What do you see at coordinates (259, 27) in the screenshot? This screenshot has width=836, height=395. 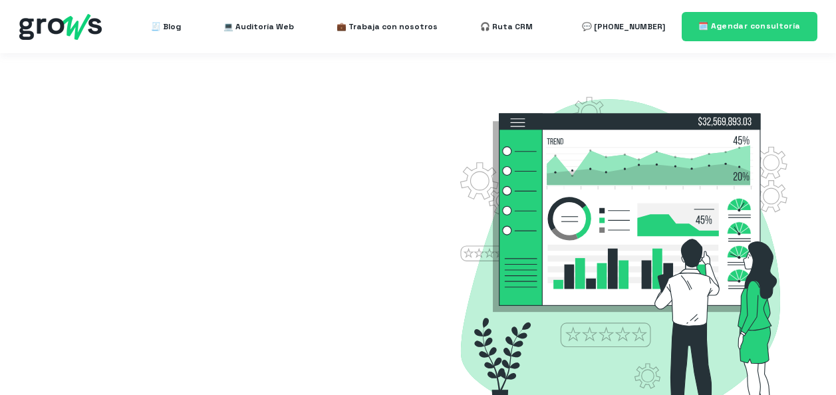 I see `a: 💻 Auditoría Web` at bounding box center [259, 27].